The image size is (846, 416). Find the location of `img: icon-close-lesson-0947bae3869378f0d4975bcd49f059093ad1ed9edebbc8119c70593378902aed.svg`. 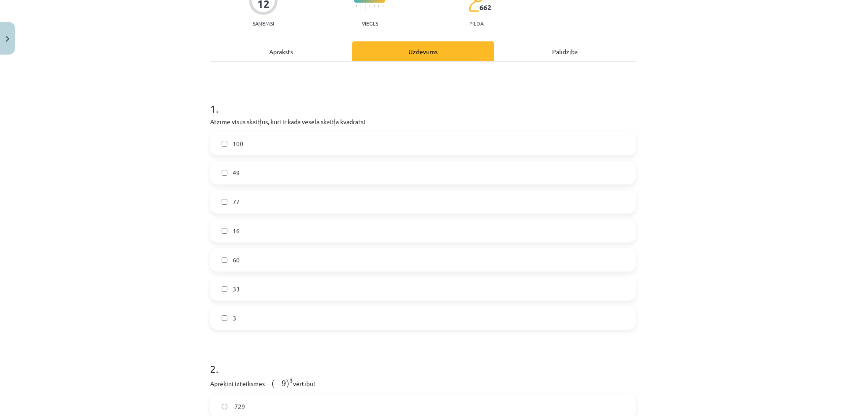

img: icon-close-lesson-0947bae3869378f0d4975bcd49f059093ad1ed9edebbc8119c70593378902aed.svg is located at coordinates (7, 39).